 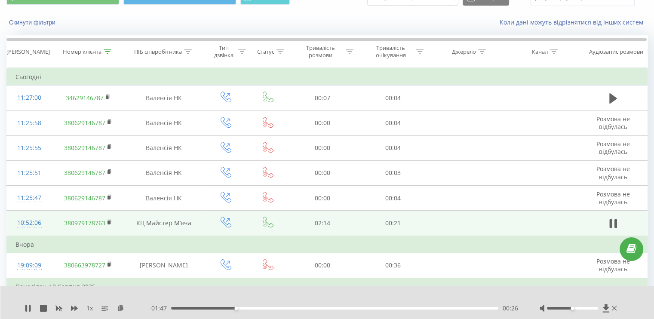 What do you see at coordinates (616, 52) in the screenshot?
I see `div: Аудіозапис розмови` at bounding box center [616, 52].